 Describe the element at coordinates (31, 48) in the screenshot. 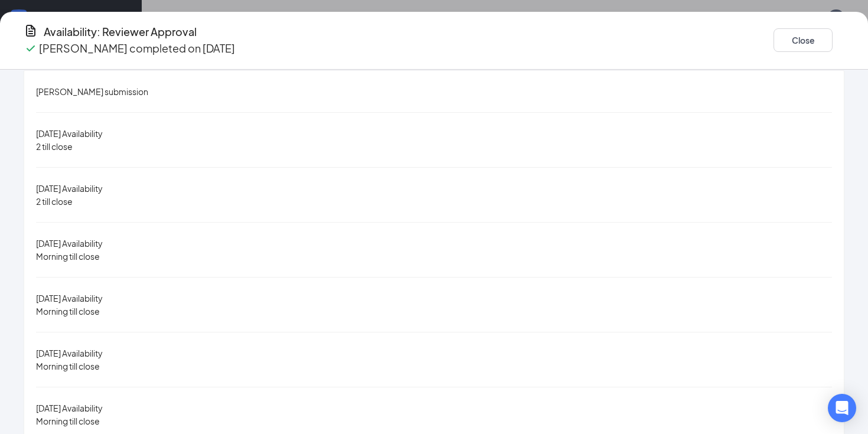

I see `svg: Checkmark` at that location.